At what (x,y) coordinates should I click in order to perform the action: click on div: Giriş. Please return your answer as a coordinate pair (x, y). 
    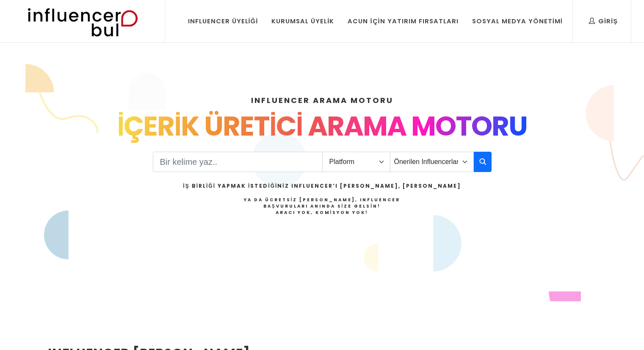
    Looking at the image, I should click on (604, 21).